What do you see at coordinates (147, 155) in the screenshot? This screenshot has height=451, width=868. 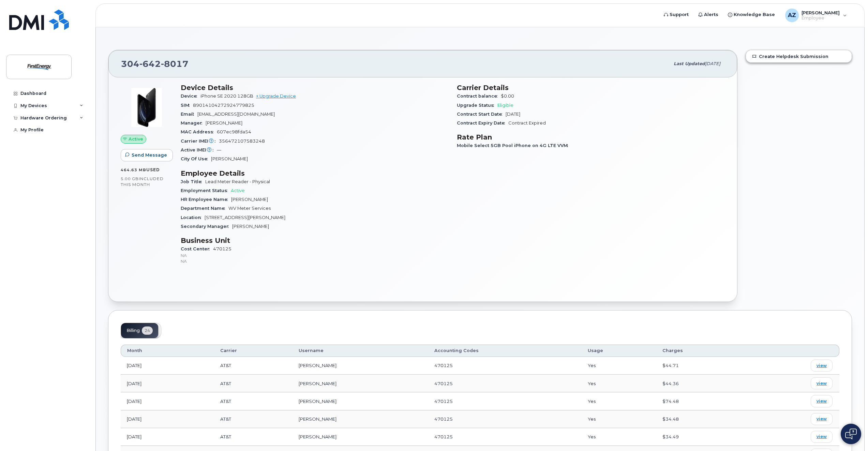 I see `button: Send Message` at bounding box center [147, 155].